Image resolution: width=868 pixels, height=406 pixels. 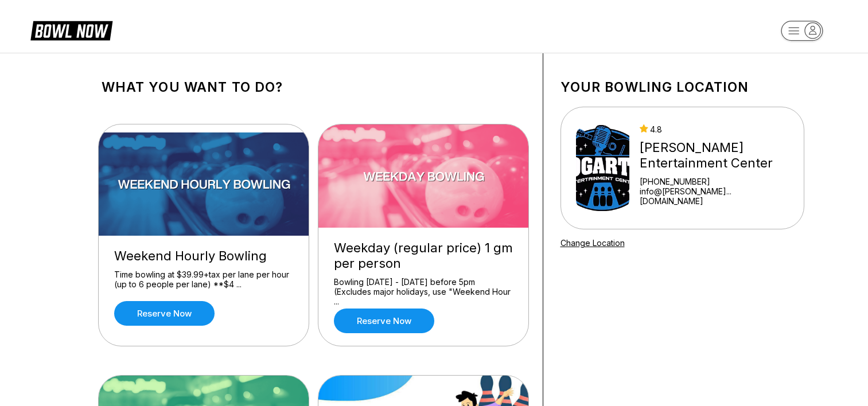 I want to click on img: Bogart's Entertainment Center, so click(x=602, y=168).